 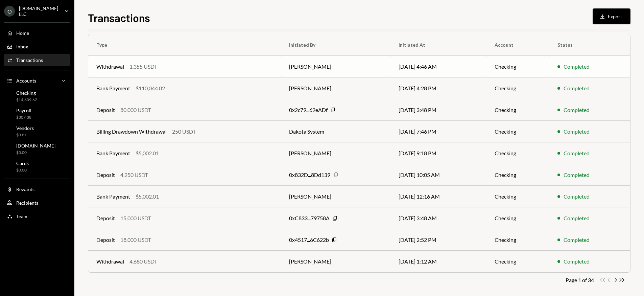 I want to click on a: Checking$14,609.62, so click(x=37, y=96).